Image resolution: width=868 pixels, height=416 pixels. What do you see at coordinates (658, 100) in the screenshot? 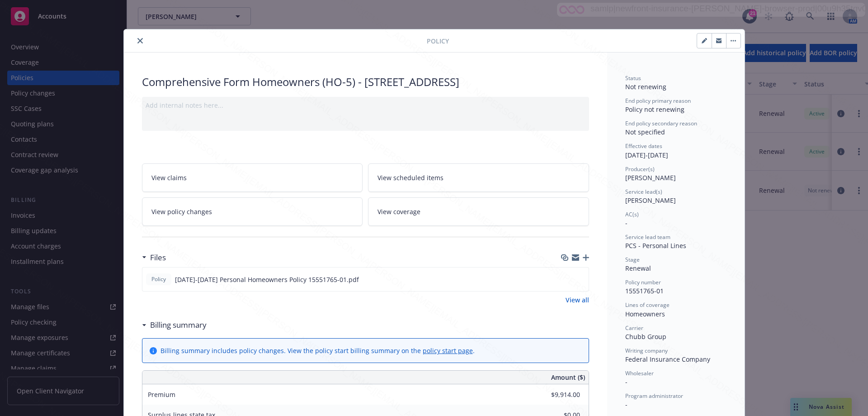
I see `span: End policy primary reason` at bounding box center [658, 100].